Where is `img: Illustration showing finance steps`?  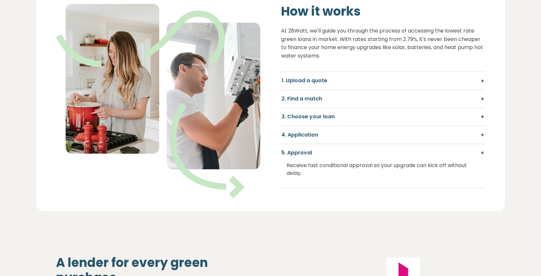
img: Illustration showing finance steps is located at coordinates (158, 101).